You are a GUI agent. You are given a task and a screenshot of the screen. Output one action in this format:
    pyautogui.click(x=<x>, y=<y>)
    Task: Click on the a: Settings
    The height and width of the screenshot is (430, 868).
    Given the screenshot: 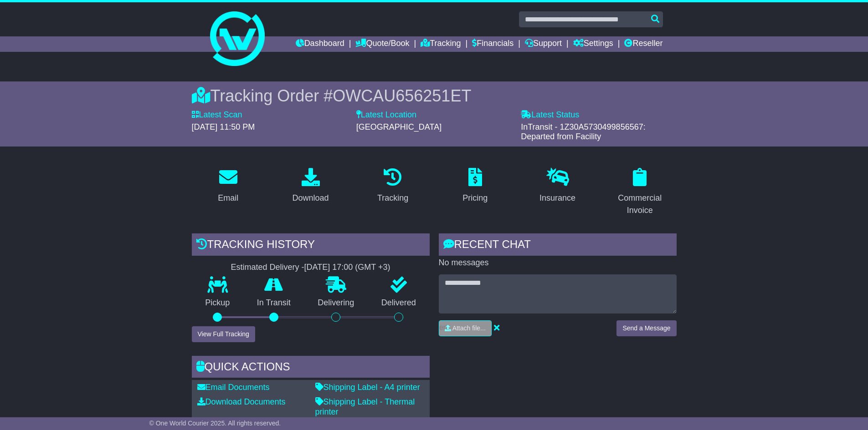 What is the action you would take?
    pyautogui.click(x=593, y=44)
    